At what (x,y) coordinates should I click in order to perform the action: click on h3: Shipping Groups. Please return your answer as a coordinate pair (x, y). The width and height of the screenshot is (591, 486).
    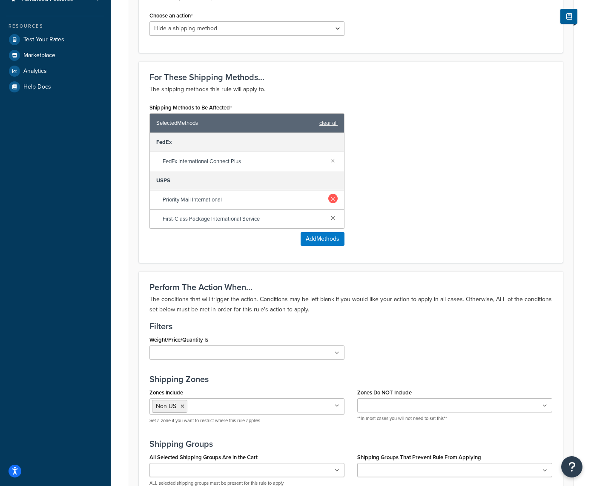
    Looking at the image, I should click on (351, 444).